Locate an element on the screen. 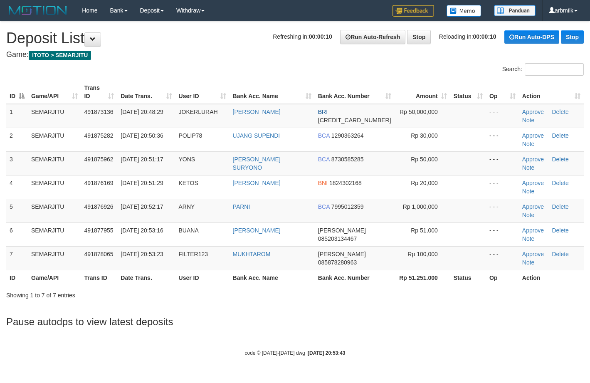 The height and width of the screenshot is (383, 590). th: Bank Acc. Name: activate to sort column ascending is located at coordinates (272, 92).